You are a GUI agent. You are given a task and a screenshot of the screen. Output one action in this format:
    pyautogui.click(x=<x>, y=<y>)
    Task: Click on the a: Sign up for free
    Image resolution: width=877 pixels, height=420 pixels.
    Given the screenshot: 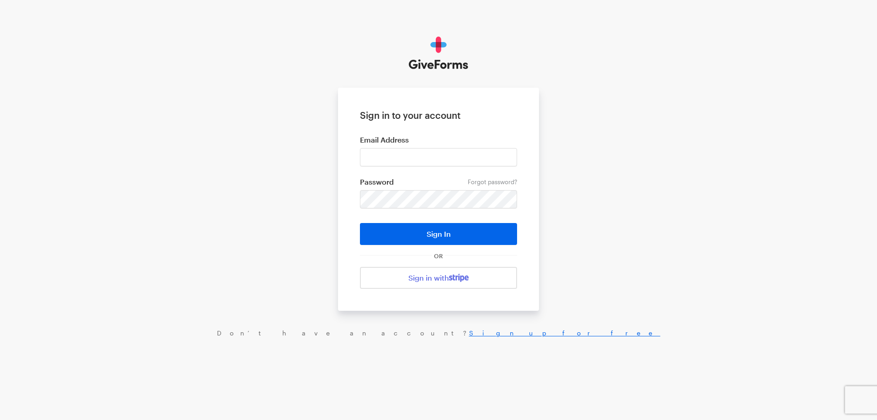 What is the action you would take?
    pyautogui.click(x=565, y=333)
    